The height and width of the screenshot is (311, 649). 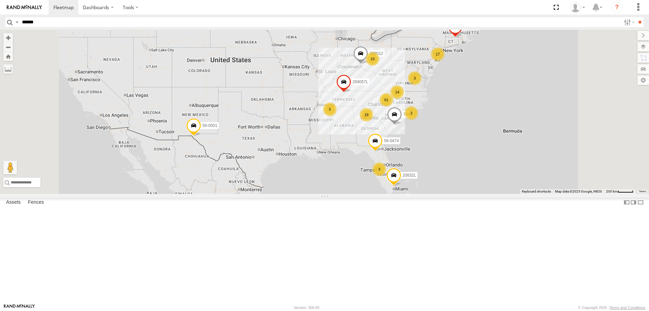 I want to click on span: 200 km, so click(x=612, y=191).